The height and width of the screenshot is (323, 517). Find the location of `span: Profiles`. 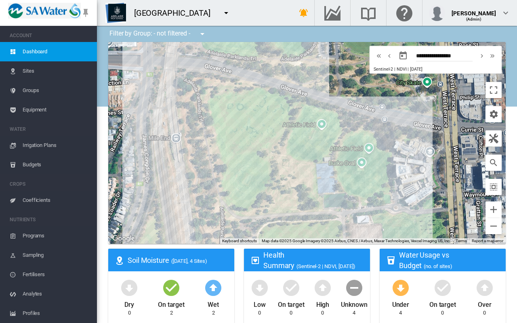

span: Profiles is located at coordinates (57, 314).